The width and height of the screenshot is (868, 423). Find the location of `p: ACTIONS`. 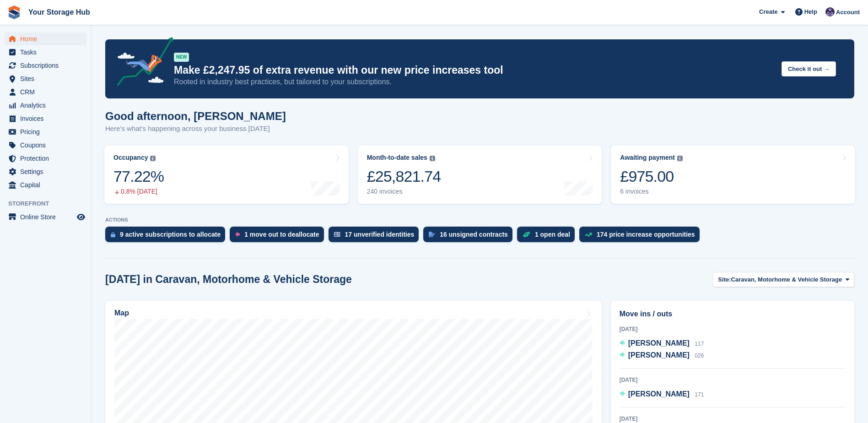

p: ACTIONS is located at coordinates (480, 219).